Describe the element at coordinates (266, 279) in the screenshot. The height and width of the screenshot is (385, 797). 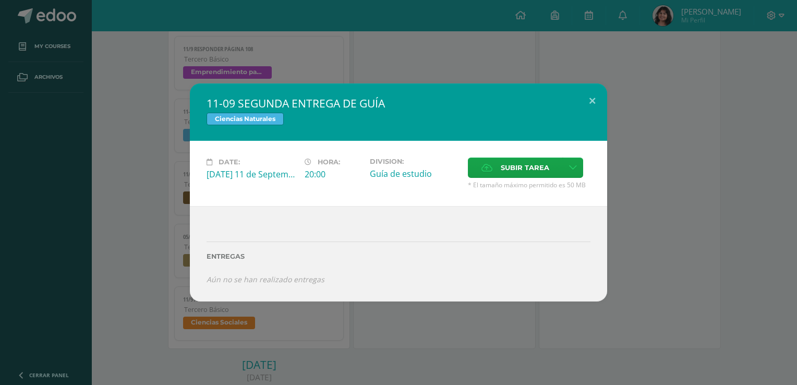
I see `i: Aún no se han realizado entregas` at that location.